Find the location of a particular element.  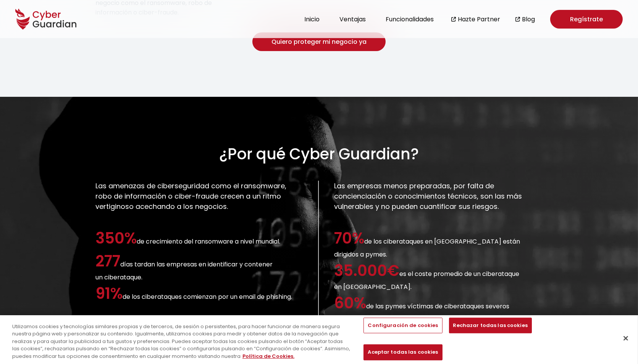

button: Configuración de cookies, Abre el cuadro de diálogo del centro de preferencias. is located at coordinates (403, 326).